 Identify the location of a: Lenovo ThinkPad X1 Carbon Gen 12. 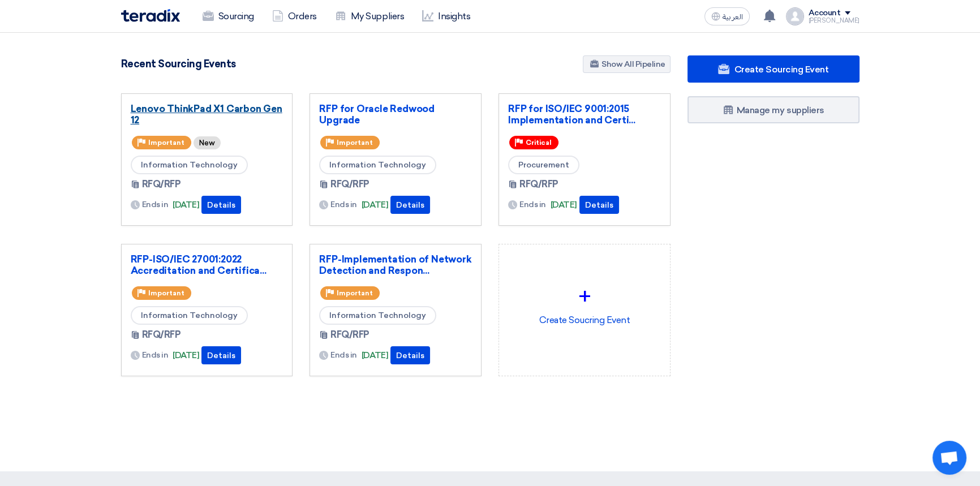
(207, 115).